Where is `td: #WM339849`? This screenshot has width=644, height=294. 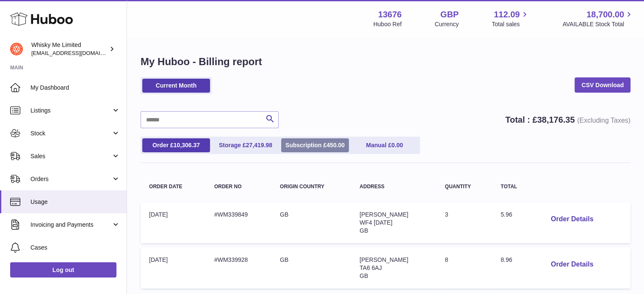 td: #WM339849 is located at coordinates (238, 223).